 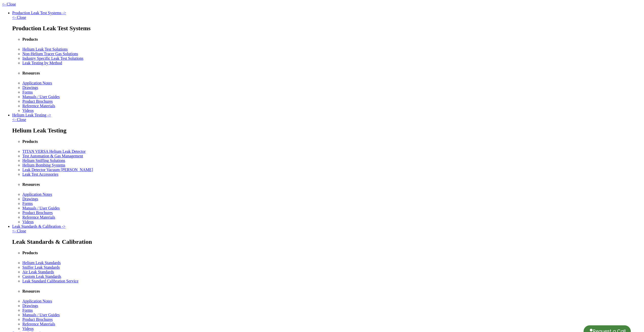 I want to click on a: Helium Leak Testing ->, so click(x=32, y=115).